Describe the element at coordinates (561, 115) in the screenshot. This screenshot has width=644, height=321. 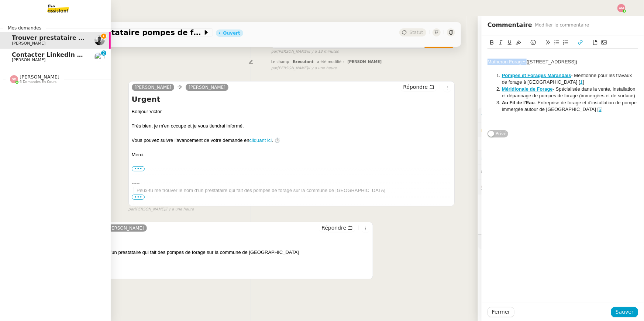
I see `div: ⚙️Procédures` at that location.